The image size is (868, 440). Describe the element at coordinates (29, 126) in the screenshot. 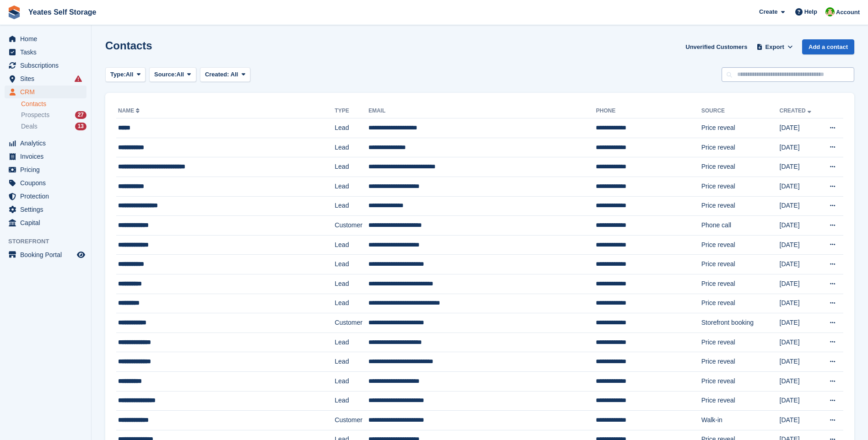

I see `span: Deals` at that location.